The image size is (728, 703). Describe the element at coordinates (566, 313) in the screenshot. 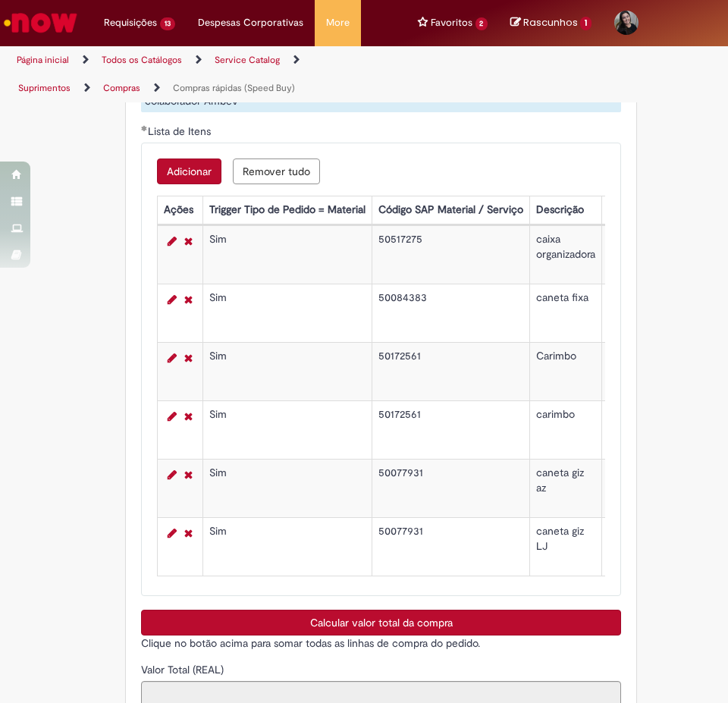

I see `td: caneta fixa` at that location.